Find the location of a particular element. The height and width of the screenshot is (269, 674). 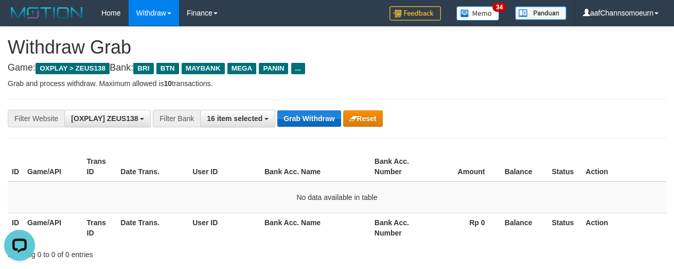

strong: 10 is located at coordinates (168, 83).